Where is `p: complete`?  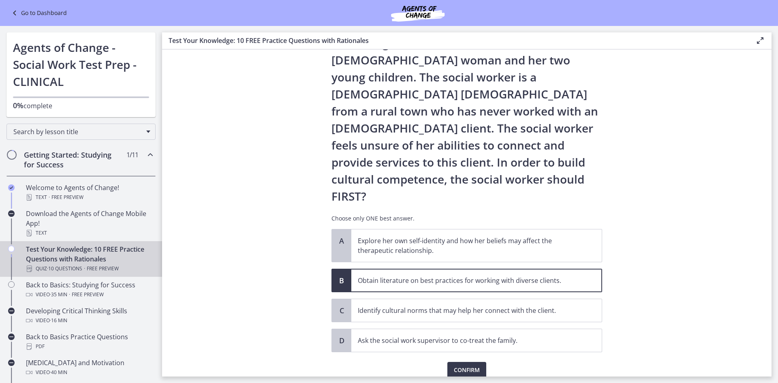
p: complete is located at coordinates (81, 105).